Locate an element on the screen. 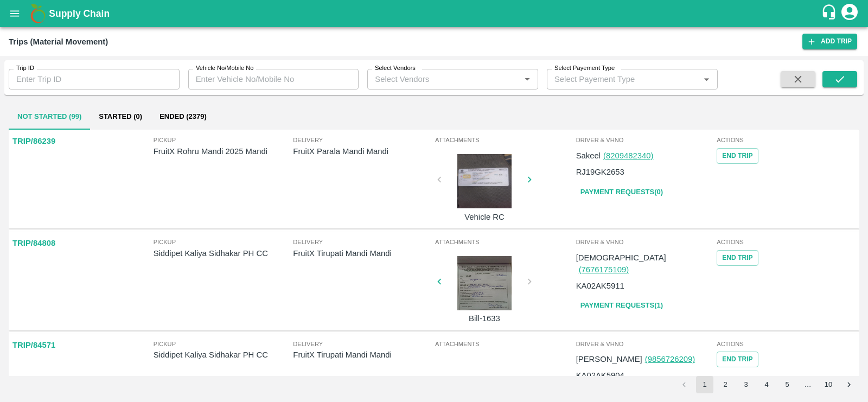  div: account of current user is located at coordinates (850, 13).